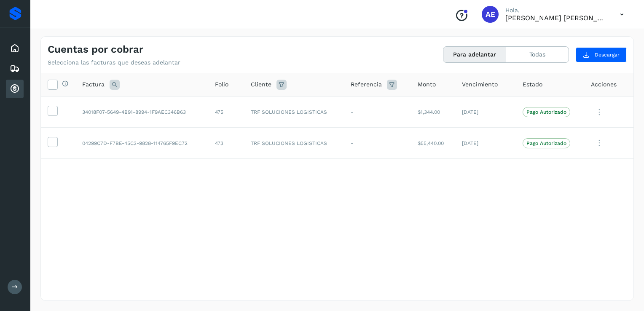 The image size is (644, 311). Describe the element at coordinates (607, 55) in the screenshot. I see `span: Descargar` at that location.